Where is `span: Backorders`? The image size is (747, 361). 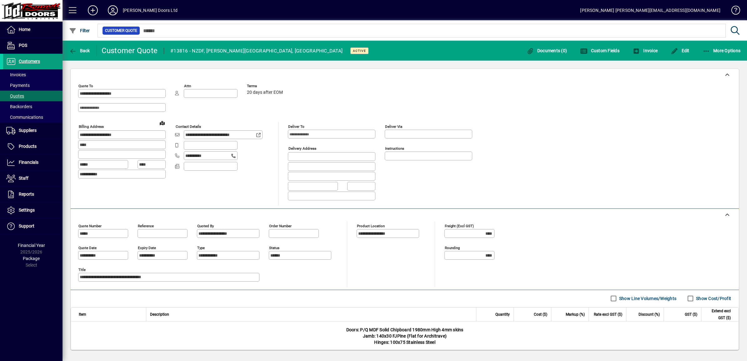 span: Backorders is located at coordinates (19, 107).